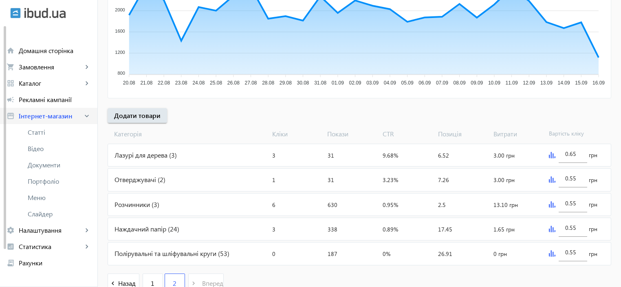 This screenshot has height=287, width=621. What do you see at coordinates (391, 204) in the screenshot?
I see `span: 0.95%` at bounding box center [391, 204].